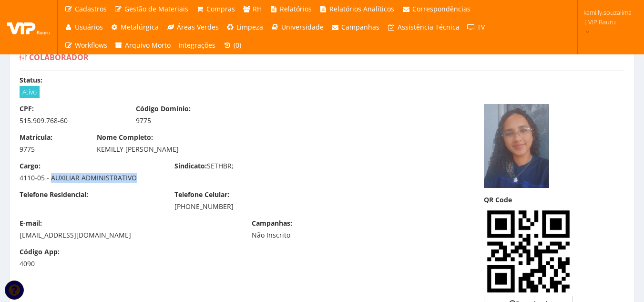 Image resolution: width=644 pixels, height=302 pixels. Describe the element at coordinates (58, 57) in the screenshot. I see `span: Colaborador` at that location.